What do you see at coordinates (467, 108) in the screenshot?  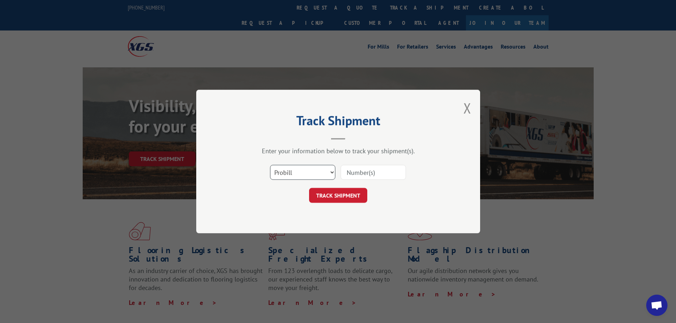 I see `button: Close modal` at bounding box center [467, 108].